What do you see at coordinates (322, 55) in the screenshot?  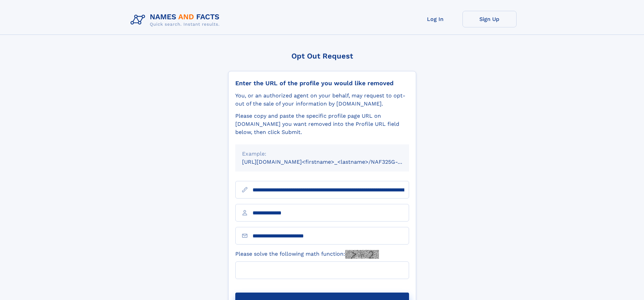 I see `div: Opt Out Request` at bounding box center [322, 55].